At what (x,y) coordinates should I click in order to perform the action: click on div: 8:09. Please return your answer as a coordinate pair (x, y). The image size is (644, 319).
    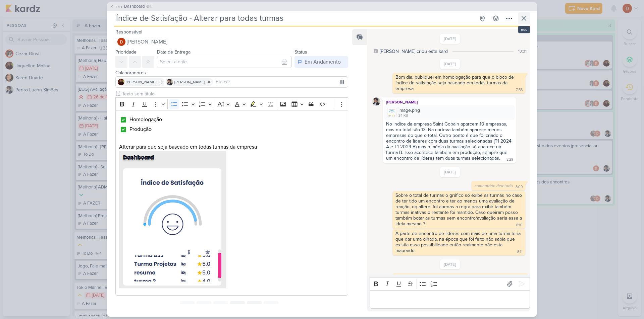
    Looking at the image, I should click on (518, 187).